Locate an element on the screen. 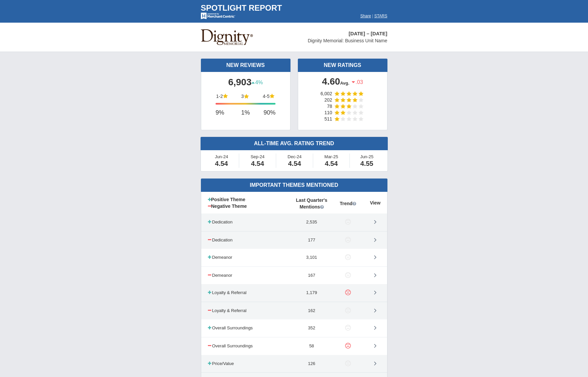  td: Sep-24 is located at coordinates (257, 160).